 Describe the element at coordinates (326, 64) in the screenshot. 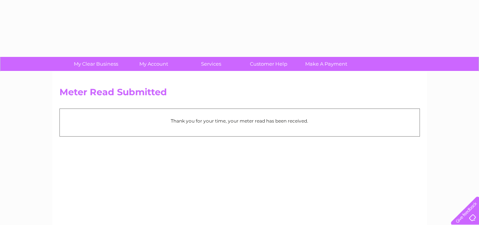

I see `a: Make A Payment` at that location.